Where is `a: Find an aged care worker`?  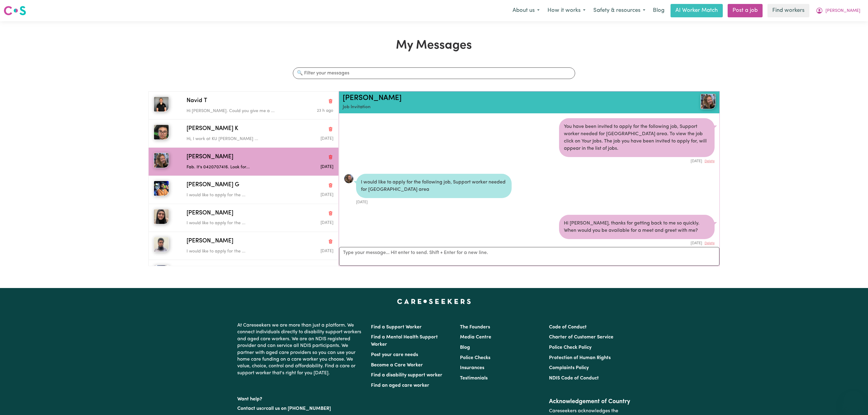
a: Find an aged care worker is located at coordinates (400, 385).